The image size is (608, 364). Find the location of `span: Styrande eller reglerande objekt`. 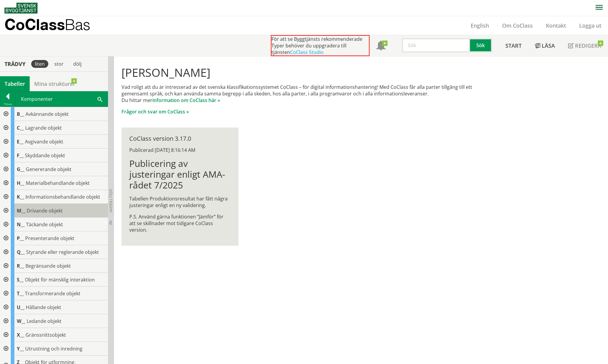

span: Styrande eller reglerande objekt is located at coordinates (62, 252).